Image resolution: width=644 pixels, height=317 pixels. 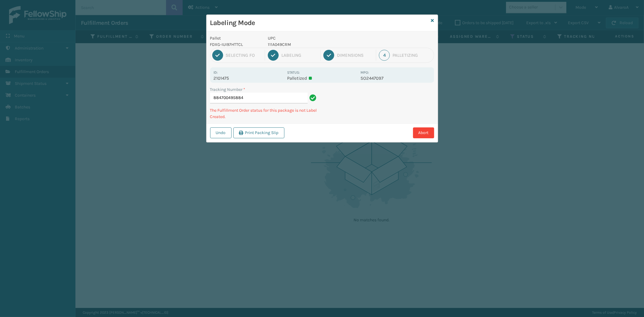 I want to click on p: 111A049CRM, so click(x=312, y=44).